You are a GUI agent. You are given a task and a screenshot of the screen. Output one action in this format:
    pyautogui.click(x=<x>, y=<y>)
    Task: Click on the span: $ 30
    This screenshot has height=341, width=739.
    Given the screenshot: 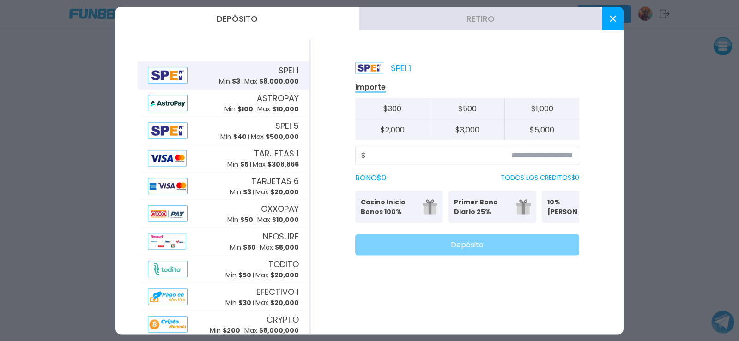 What is the action you would take?
    pyautogui.click(x=245, y=303)
    